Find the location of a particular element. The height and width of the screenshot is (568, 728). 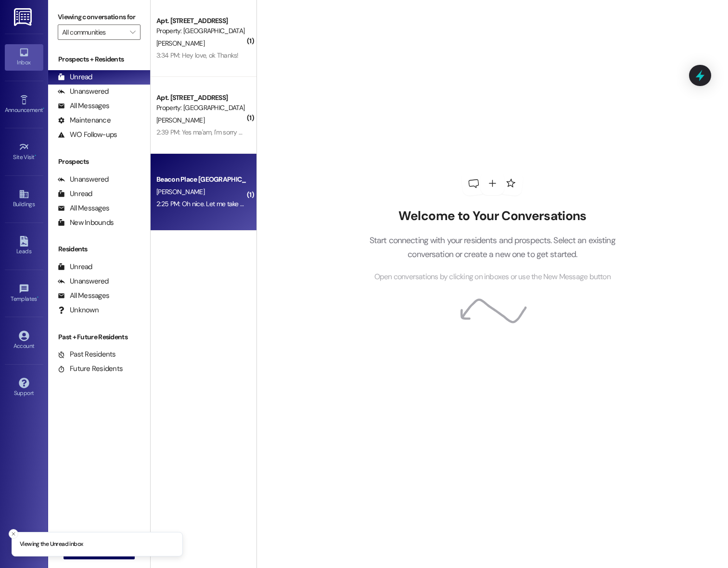

div: Unknown is located at coordinates (78, 310).